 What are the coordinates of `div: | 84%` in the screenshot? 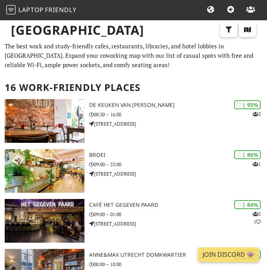 It's located at (247, 205).